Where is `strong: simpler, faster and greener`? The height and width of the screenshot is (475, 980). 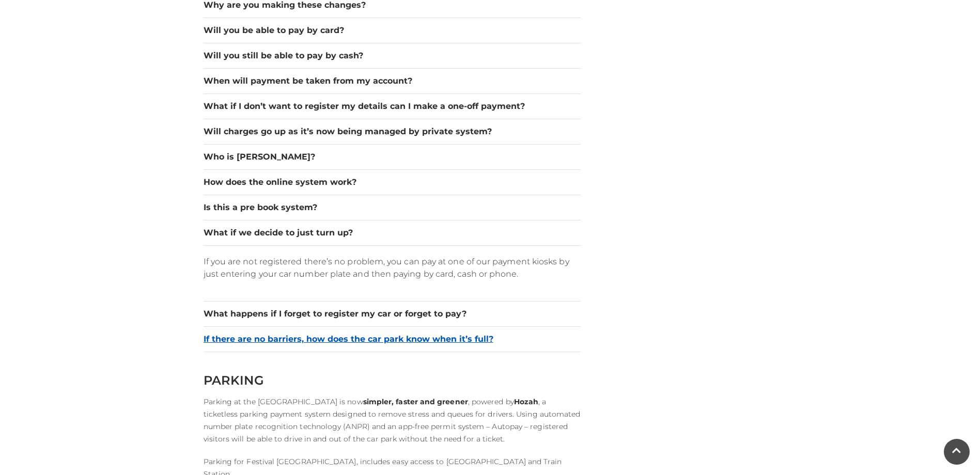 strong: simpler, faster and greener is located at coordinates (415, 402).